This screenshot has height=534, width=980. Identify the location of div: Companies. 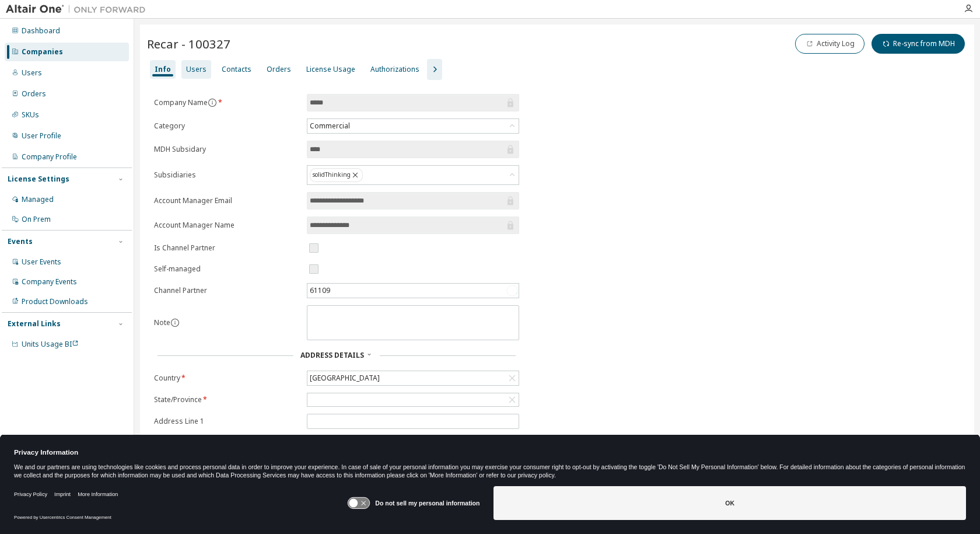
(42, 52).